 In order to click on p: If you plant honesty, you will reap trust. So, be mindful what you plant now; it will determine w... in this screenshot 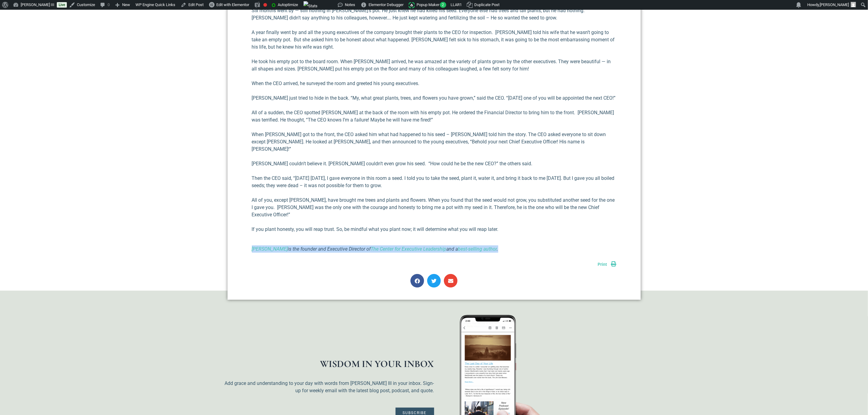, I will do `click(434, 229)`.